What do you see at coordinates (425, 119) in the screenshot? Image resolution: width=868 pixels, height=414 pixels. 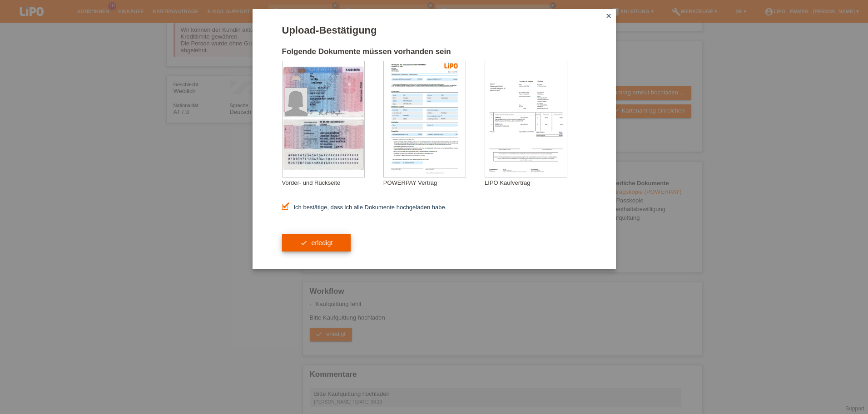 I see `img: upload_document_confirmation_type_contract_kkg_whitelabel.png` at bounding box center [425, 119].